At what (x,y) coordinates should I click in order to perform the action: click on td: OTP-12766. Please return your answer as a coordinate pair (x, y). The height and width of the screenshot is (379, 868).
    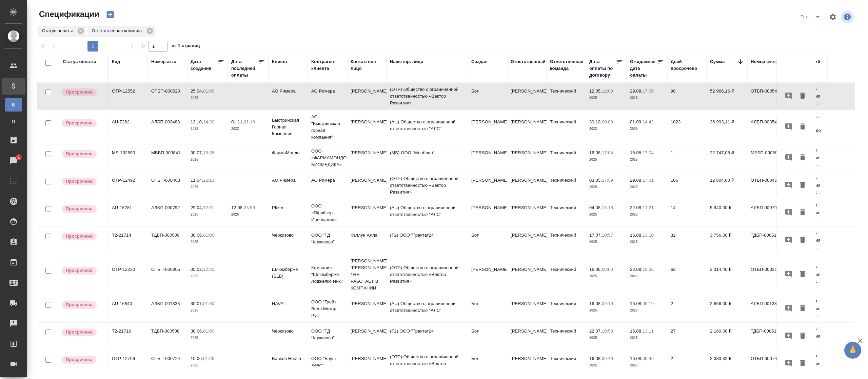
    Looking at the image, I should click on (128, 364).